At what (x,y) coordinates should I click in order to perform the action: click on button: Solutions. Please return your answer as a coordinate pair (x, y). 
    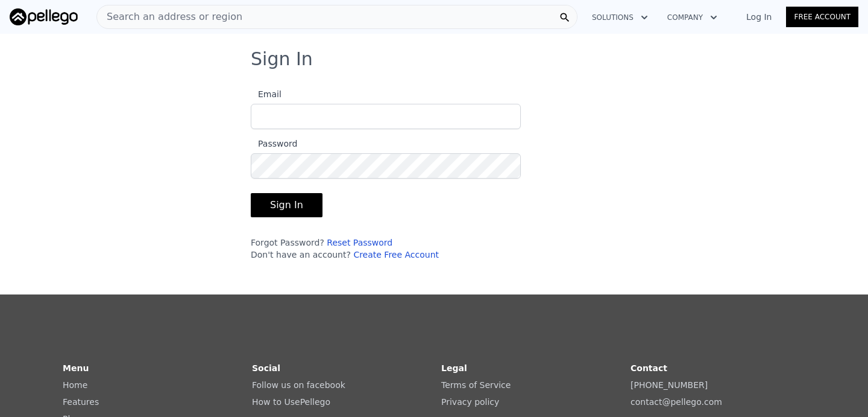
    Looking at the image, I should click on (620, 18).